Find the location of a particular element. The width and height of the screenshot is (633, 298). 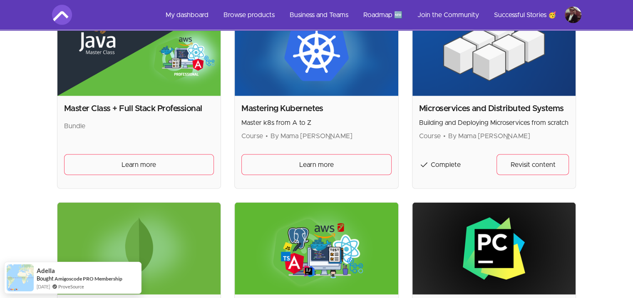

img: Product image for Microservices and Distributed Systems is located at coordinates (494, 50).